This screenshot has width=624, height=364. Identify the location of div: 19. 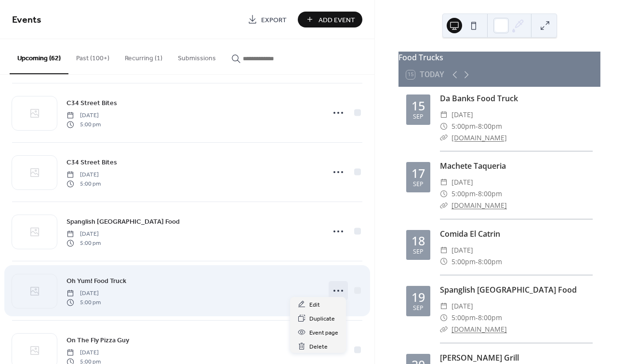
(419, 297).